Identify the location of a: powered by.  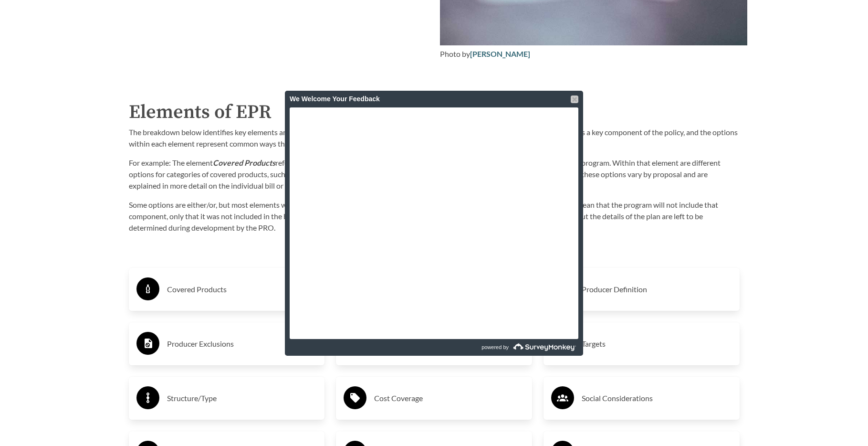
(507, 347).